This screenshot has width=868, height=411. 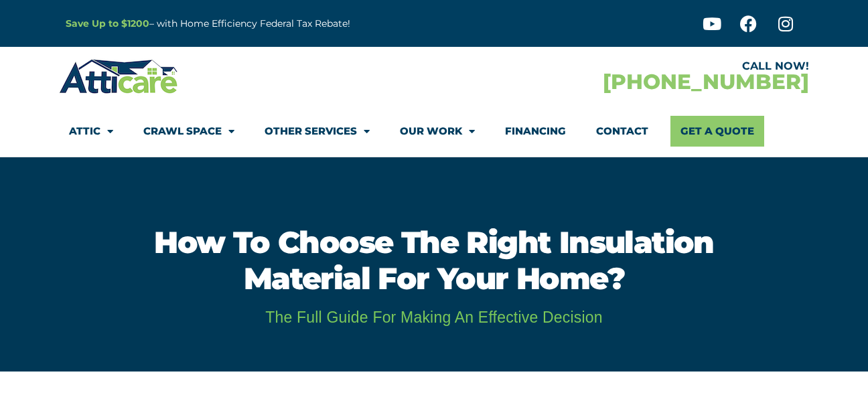 What do you see at coordinates (622, 66) in the screenshot?
I see `div: CALL NOW!` at bounding box center [622, 66].